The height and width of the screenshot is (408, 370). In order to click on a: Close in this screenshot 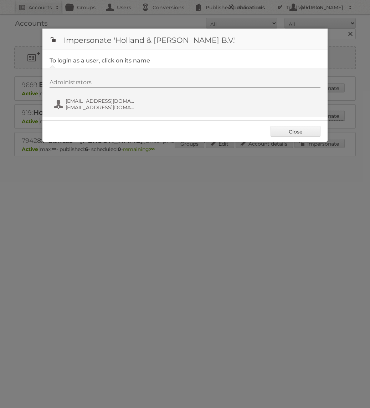, I will do `click(296, 131)`.